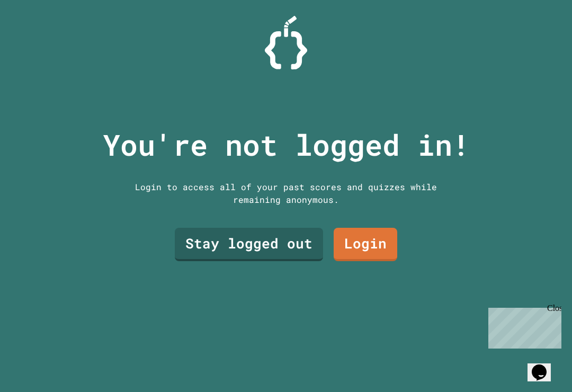 The image size is (572, 392). Describe the element at coordinates (366, 244) in the screenshot. I see `a: Login` at that location.